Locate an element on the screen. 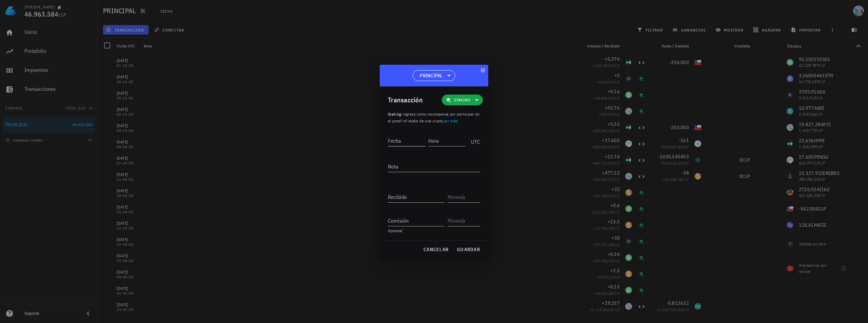 The image size is (868, 323). div: Opcional is located at coordinates (434, 231).